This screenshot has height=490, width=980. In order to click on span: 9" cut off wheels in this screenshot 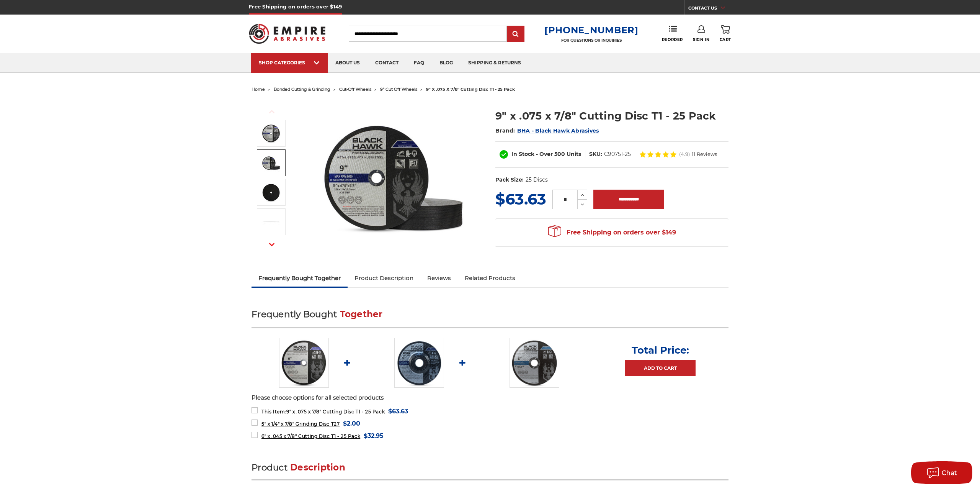, I will do `click(399, 89)`.